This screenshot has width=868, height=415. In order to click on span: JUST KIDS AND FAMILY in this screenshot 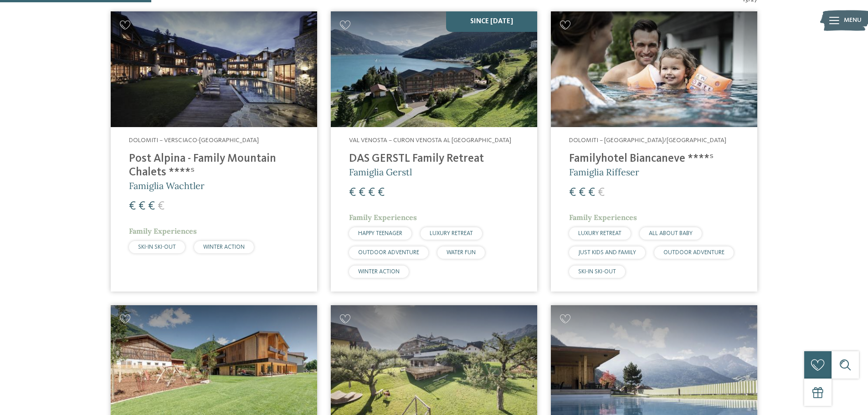, I will do `click(607, 253)`.